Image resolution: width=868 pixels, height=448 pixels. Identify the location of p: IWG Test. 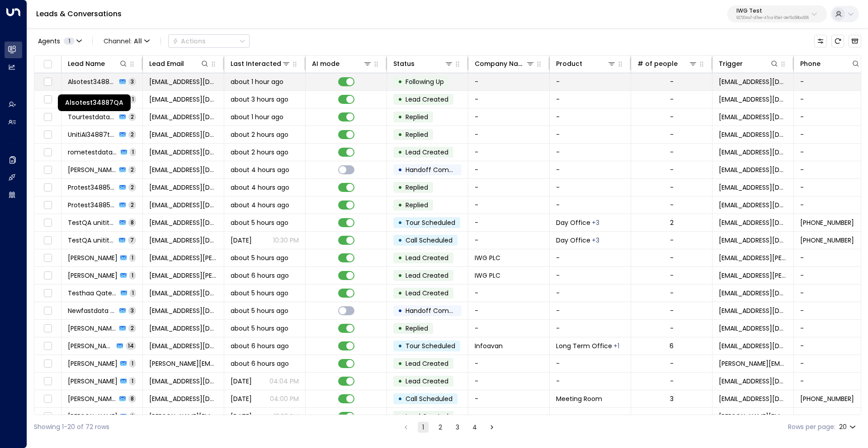
(773, 11).